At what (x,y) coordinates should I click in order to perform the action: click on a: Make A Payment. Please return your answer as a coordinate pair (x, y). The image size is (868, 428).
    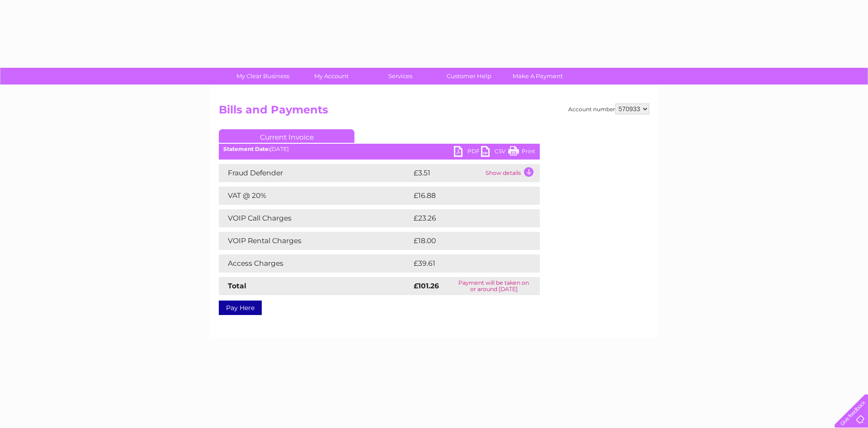
    Looking at the image, I should click on (538, 76).